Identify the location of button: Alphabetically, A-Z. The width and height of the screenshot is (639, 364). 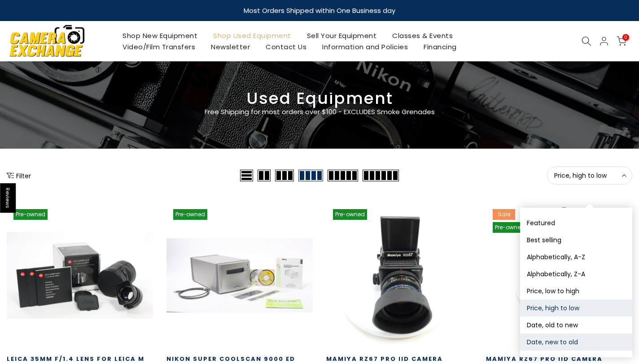
(576, 257).